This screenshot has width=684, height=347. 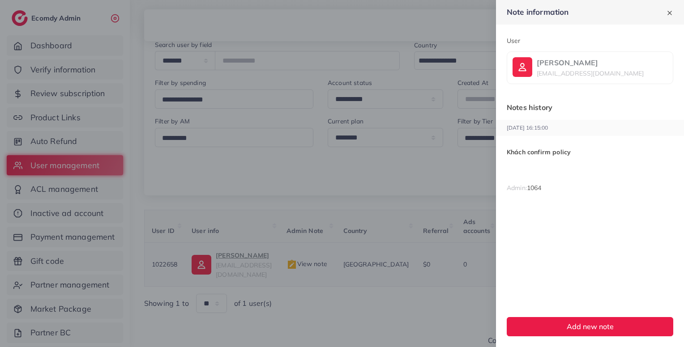 What do you see at coordinates (534, 188) in the screenshot?
I see `span: 1064` at bounding box center [534, 188].